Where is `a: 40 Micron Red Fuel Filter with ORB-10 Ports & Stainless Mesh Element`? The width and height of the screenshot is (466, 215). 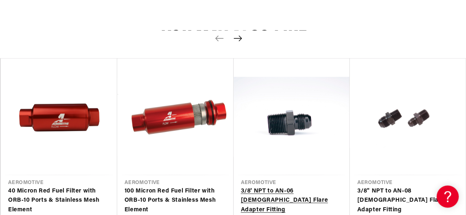
a: 40 Micron Red Fuel Filter with ORB-10 Ports & Stainless Mesh Element is located at coordinates (55, 200).